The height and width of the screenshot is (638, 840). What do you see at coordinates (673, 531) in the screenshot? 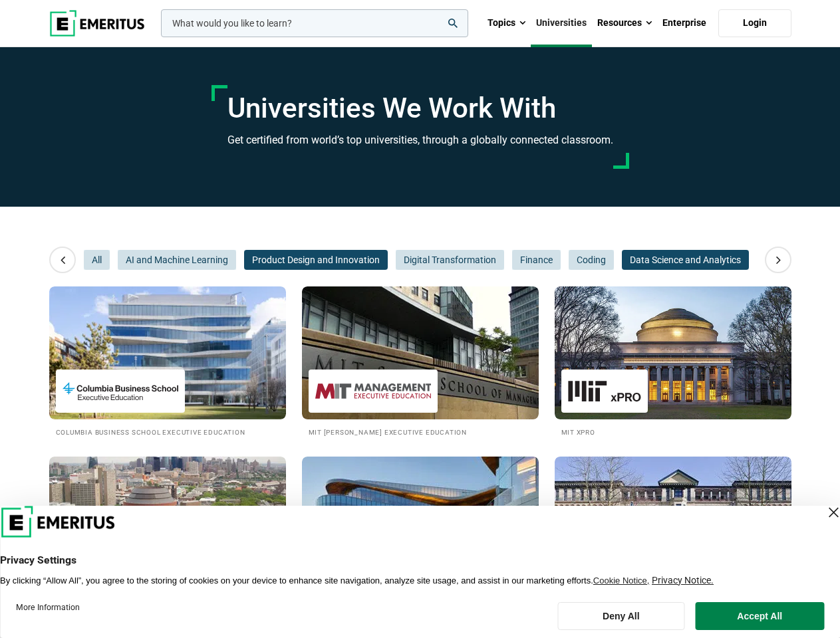
I see `a: Universities We Work With Cambridge Judge Business School Executive Education Cambridge Judge Bus...` at bounding box center [673, 531].